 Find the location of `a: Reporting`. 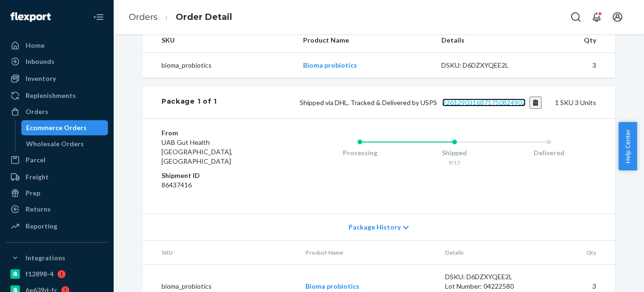

a: Reporting is located at coordinates (57, 226).